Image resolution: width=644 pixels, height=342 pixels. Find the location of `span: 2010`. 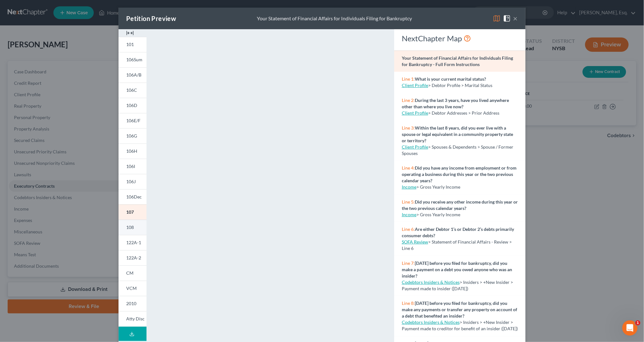

span: 2010 is located at coordinates (132, 303).